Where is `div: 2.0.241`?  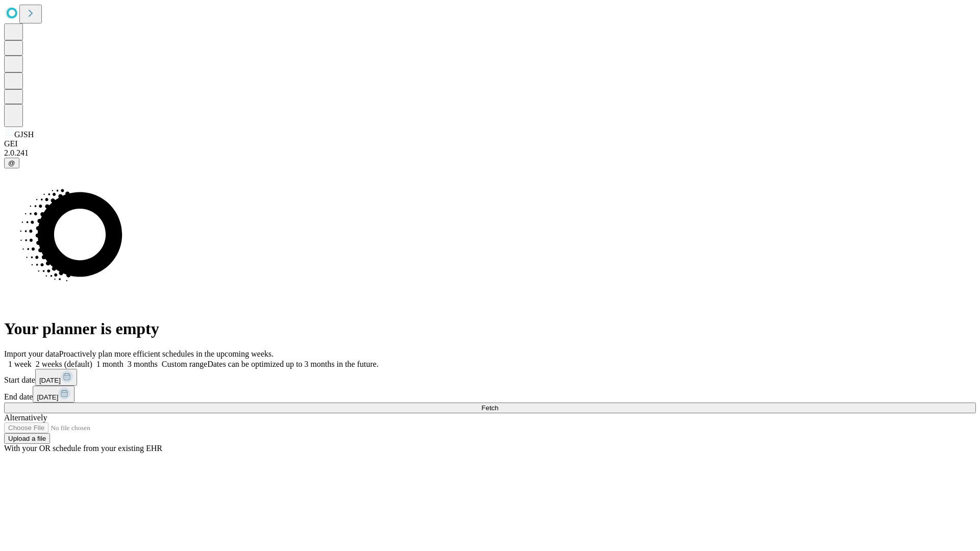 div: 2.0.241 is located at coordinates (490, 153).